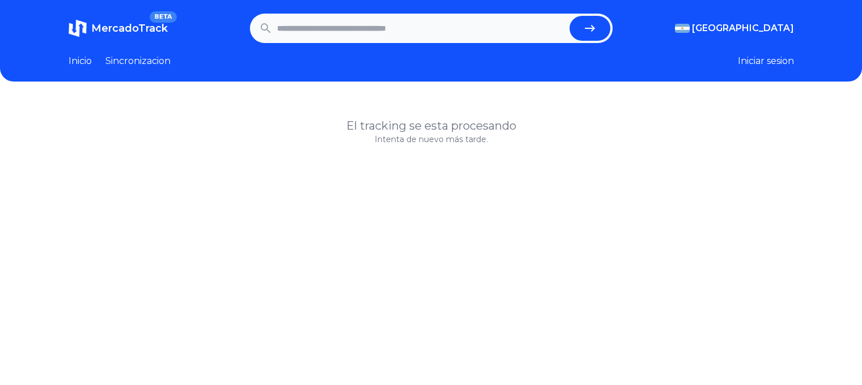  What do you see at coordinates (766, 61) in the screenshot?
I see `button: Iniciar sesion` at bounding box center [766, 61].